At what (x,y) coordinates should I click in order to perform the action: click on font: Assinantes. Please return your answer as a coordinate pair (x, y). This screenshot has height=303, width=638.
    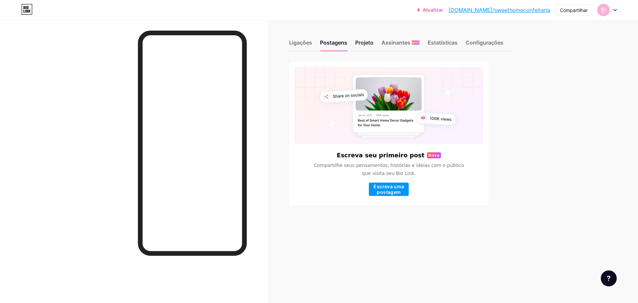
    Looking at the image, I should click on (396, 43).